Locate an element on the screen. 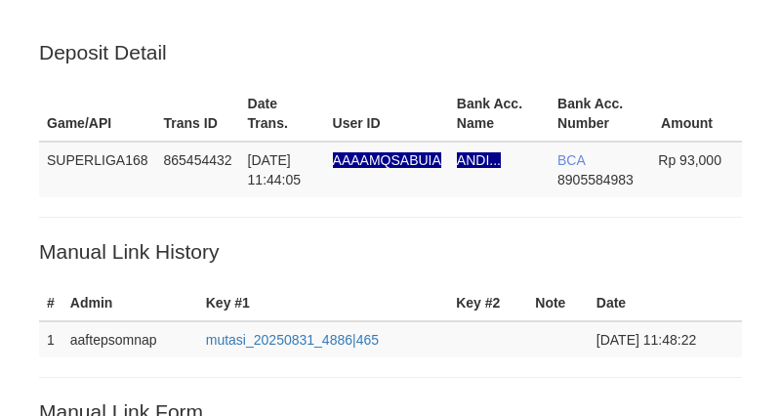 Image resolution: width=781 pixels, height=416 pixels. th: Bank Acc. Number is located at coordinates (599, 113).